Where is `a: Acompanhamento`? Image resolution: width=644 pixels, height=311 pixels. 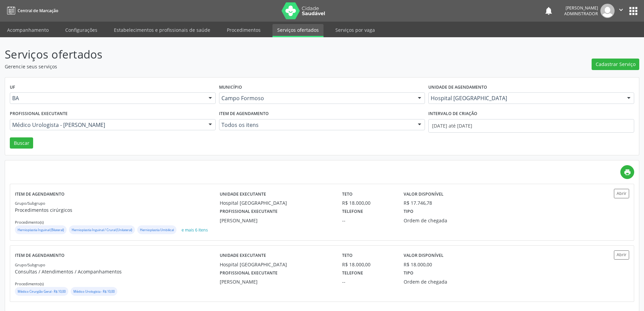 a: Acompanhamento is located at coordinates (28, 30).